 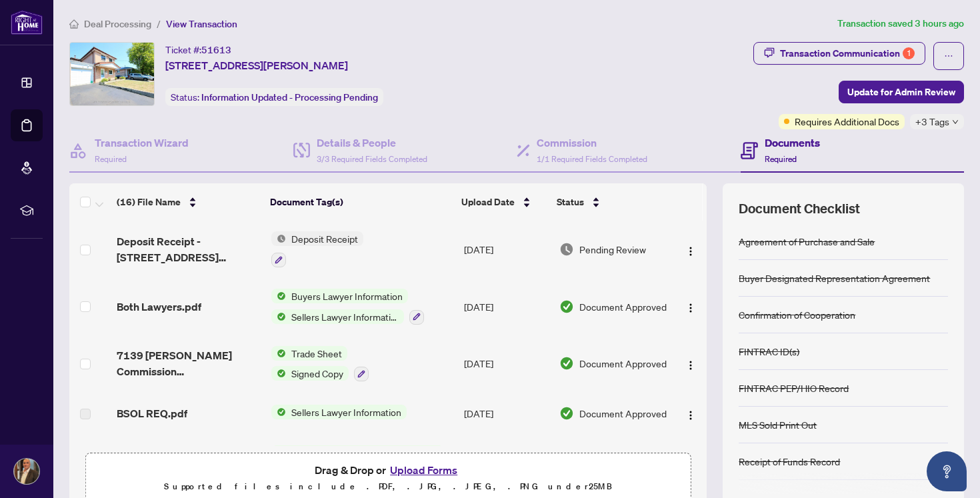 I want to click on button: Open asap, so click(x=947, y=472).